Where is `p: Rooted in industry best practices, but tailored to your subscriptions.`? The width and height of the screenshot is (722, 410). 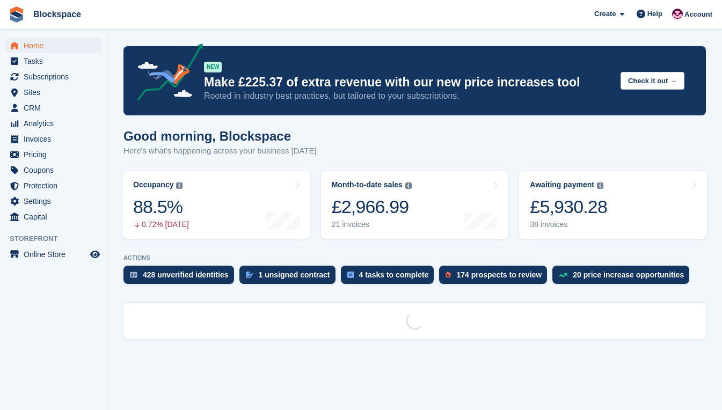
p: Rooted in industry best practices, but tailored to your subscriptions. is located at coordinates (408, 96).